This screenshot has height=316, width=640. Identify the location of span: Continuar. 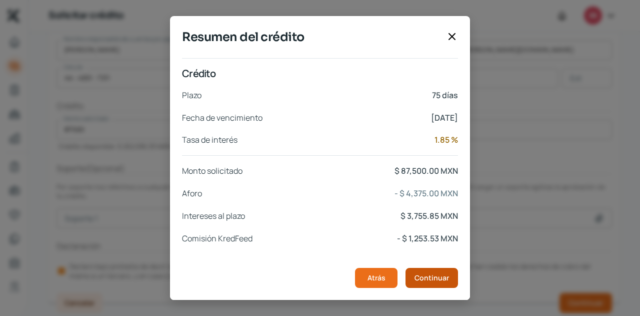
(432, 278).